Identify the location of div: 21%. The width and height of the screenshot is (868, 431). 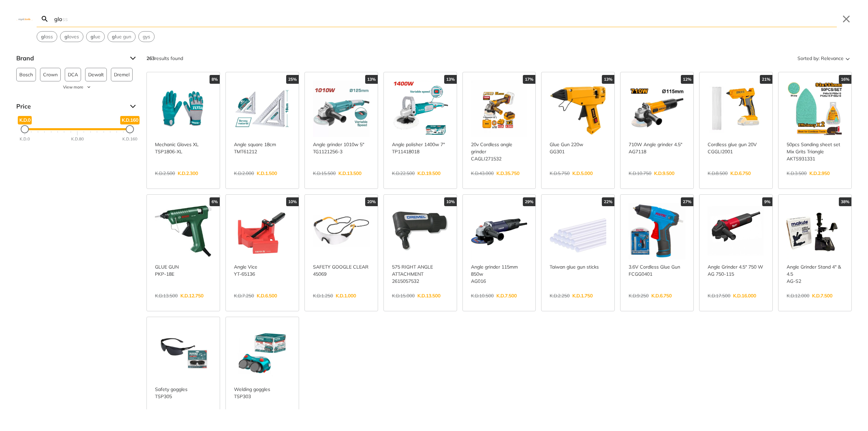
(766, 79).